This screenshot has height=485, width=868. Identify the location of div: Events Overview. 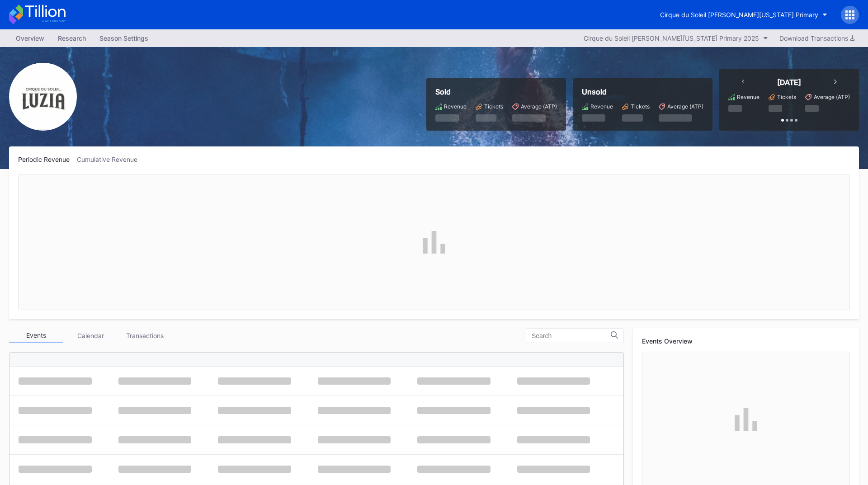
(746, 341).